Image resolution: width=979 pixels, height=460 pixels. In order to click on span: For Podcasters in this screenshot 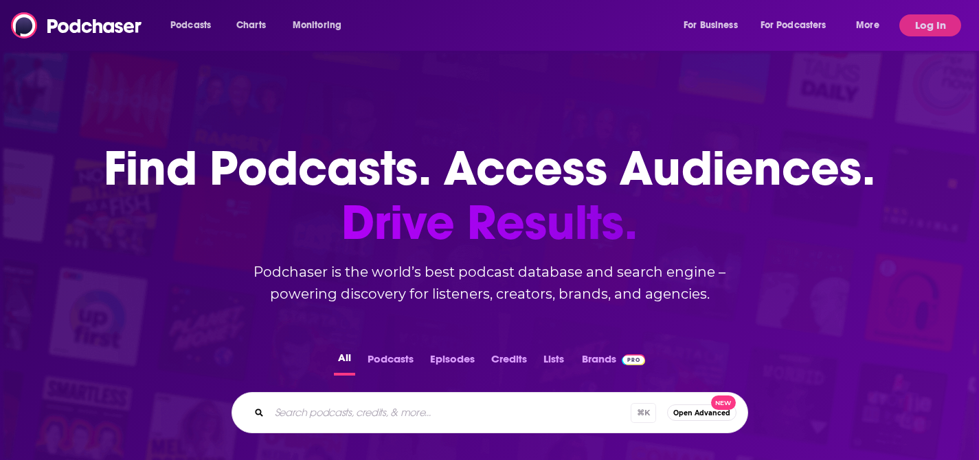, I will do `click(794, 25)`.